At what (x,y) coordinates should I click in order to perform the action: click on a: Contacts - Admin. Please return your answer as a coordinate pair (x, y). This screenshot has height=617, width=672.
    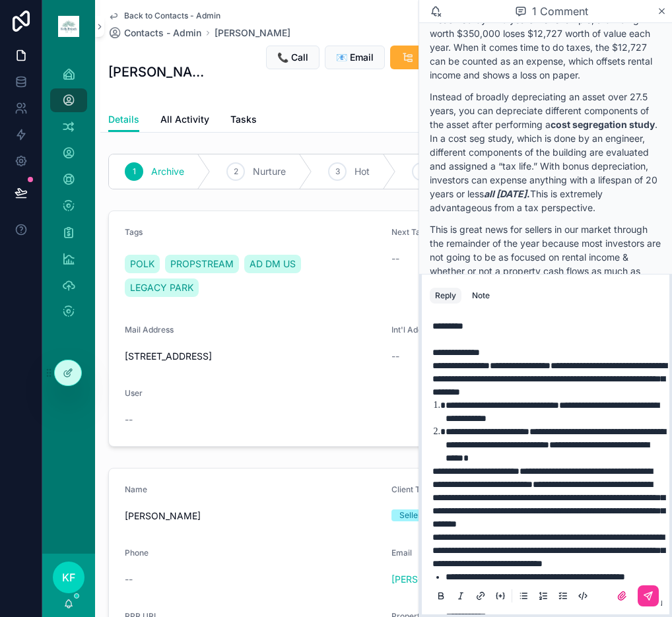
    Looking at the image, I should click on (154, 33).